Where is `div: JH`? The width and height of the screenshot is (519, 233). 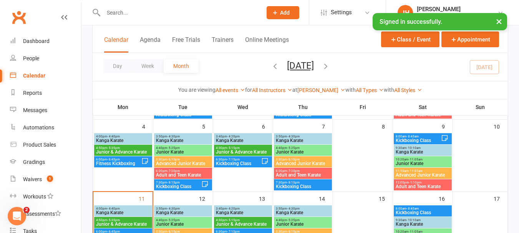 div: JH is located at coordinates (405, 13).